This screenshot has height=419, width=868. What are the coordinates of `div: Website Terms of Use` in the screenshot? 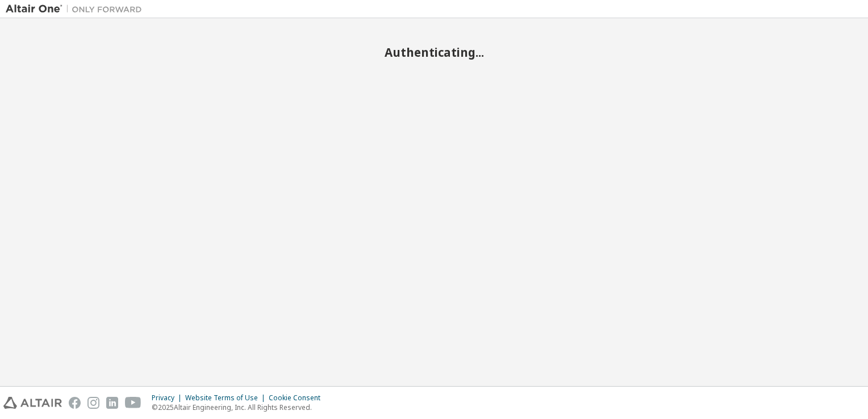 It's located at (226, 398).